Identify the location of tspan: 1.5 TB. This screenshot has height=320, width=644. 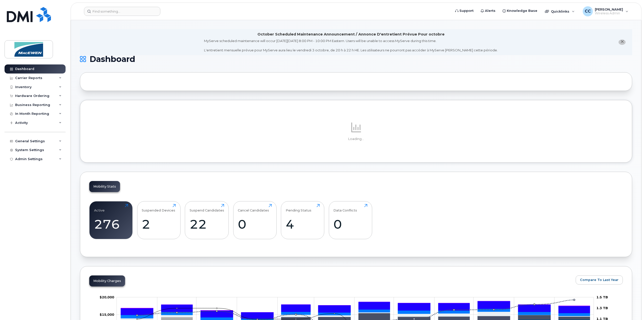
(602, 298).